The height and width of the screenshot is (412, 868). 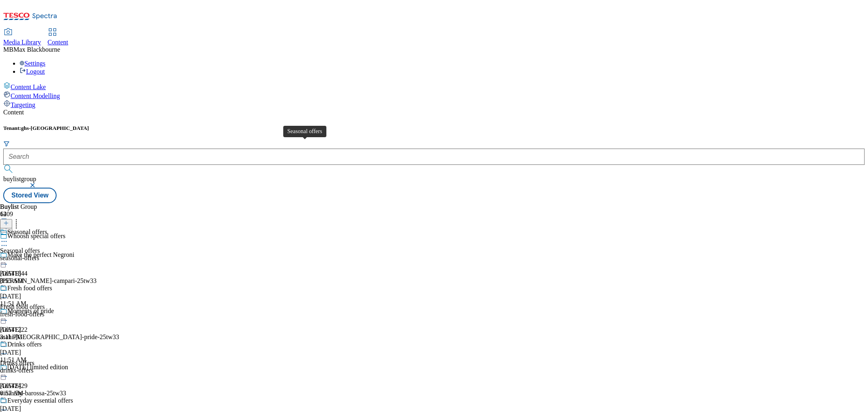 I want to click on span: Content, so click(x=58, y=42).